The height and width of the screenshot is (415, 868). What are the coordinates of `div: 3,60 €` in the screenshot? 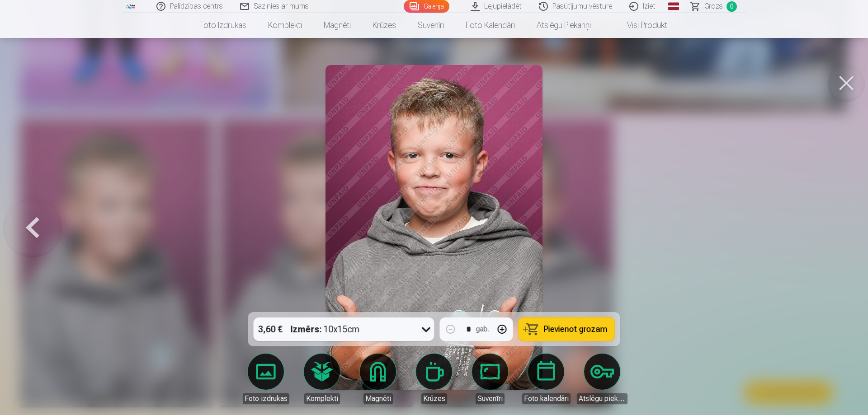 It's located at (270, 329).